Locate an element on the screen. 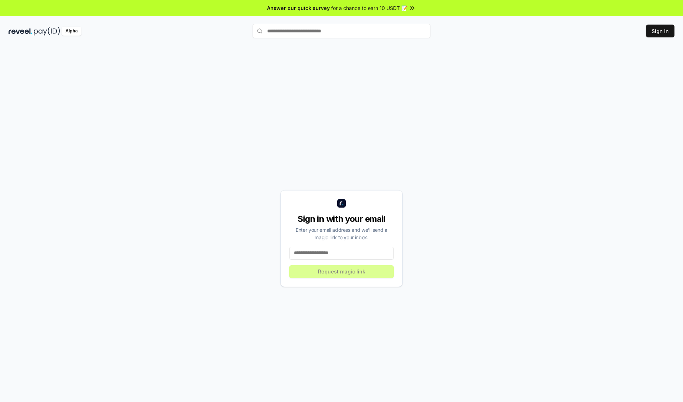 The image size is (683, 402). div: Sign in with your email is located at coordinates (342, 219).